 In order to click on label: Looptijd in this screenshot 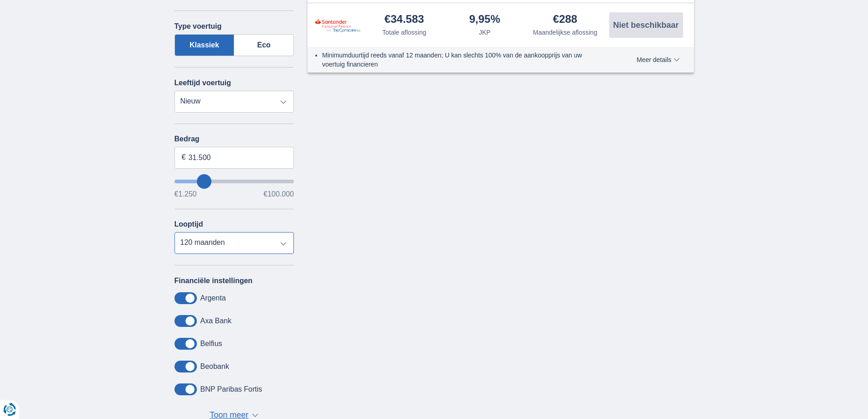, I will do `click(188, 224)`.